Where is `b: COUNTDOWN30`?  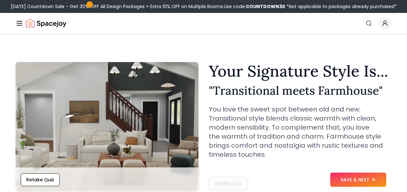 b: COUNTDOWN30 is located at coordinates (266, 6).